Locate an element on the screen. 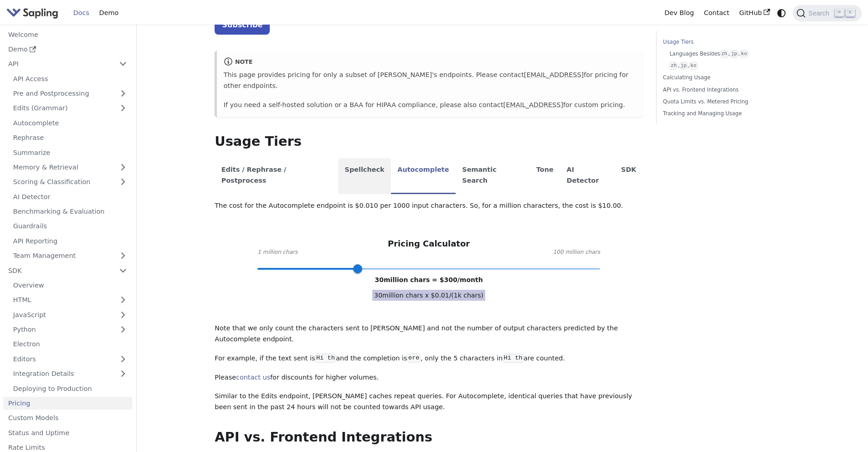 The height and width of the screenshot is (452, 868). li: Tone is located at coordinates (545, 176).